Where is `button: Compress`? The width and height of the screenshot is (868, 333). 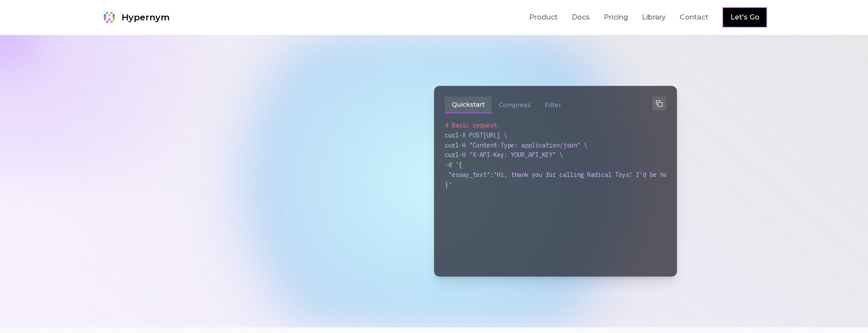
button: Compress is located at coordinates (515, 105).